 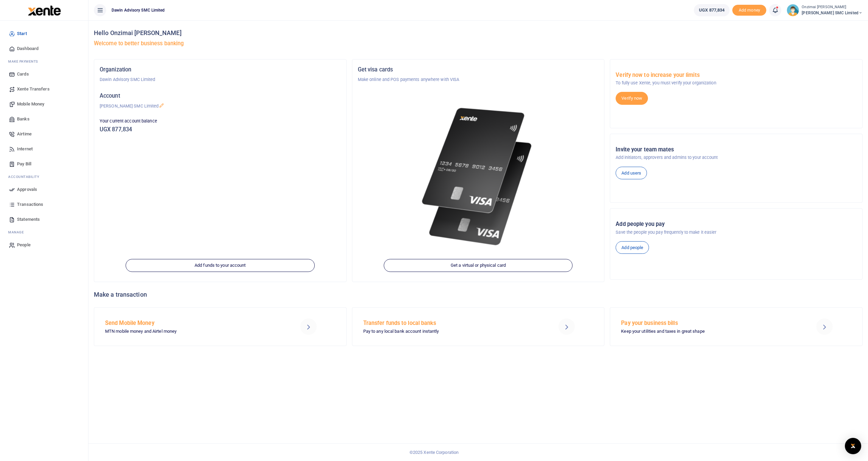 What do you see at coordinates (44, 74) in the screenshot?
I see `a: Cards` at bounding box center [44, 74].